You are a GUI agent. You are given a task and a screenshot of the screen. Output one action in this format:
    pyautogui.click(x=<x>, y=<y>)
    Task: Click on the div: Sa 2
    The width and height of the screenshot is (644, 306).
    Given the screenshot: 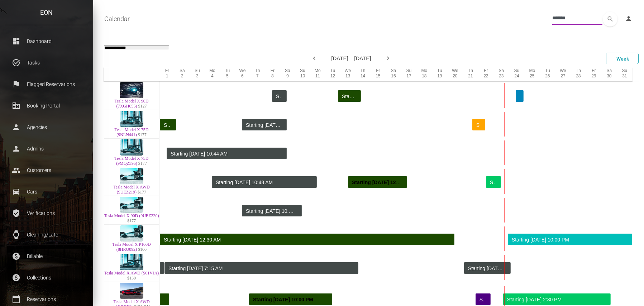 What is the action you would take?
    pyautogui.click(x=182, y=74)
    